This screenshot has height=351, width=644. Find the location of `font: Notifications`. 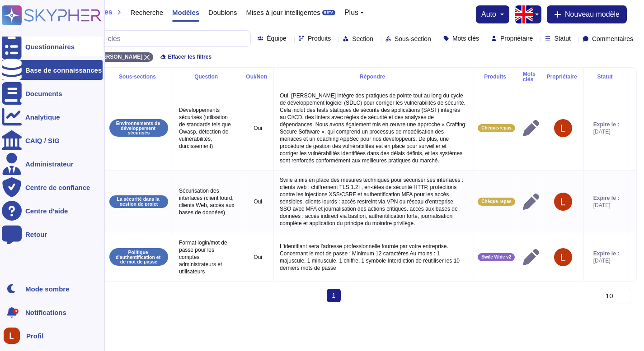

font: Notifications is located at coordinates (46, 313).